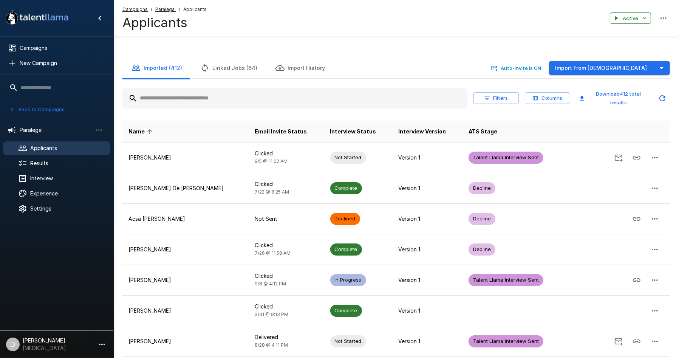  I want to click on p: Not Sent, so click(286, 219).